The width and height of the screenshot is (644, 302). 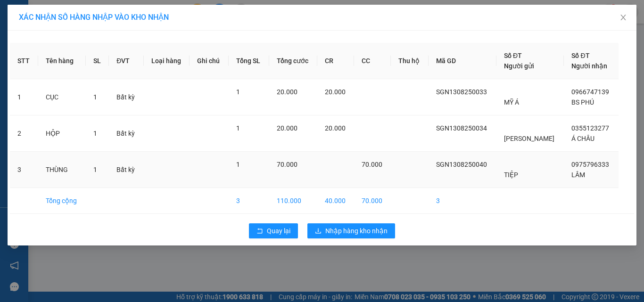 I want to click on th: CR, so click(x=336, y=61).